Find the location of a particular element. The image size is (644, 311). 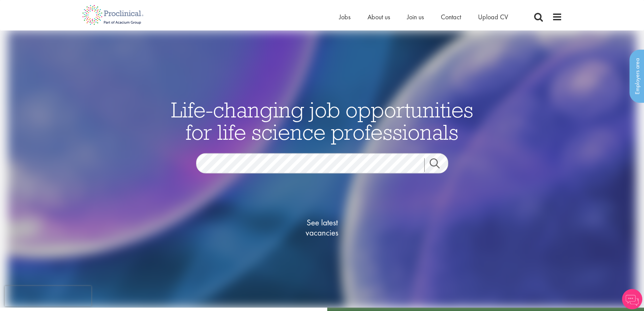

span: About us is located at coordinates (379, 17).